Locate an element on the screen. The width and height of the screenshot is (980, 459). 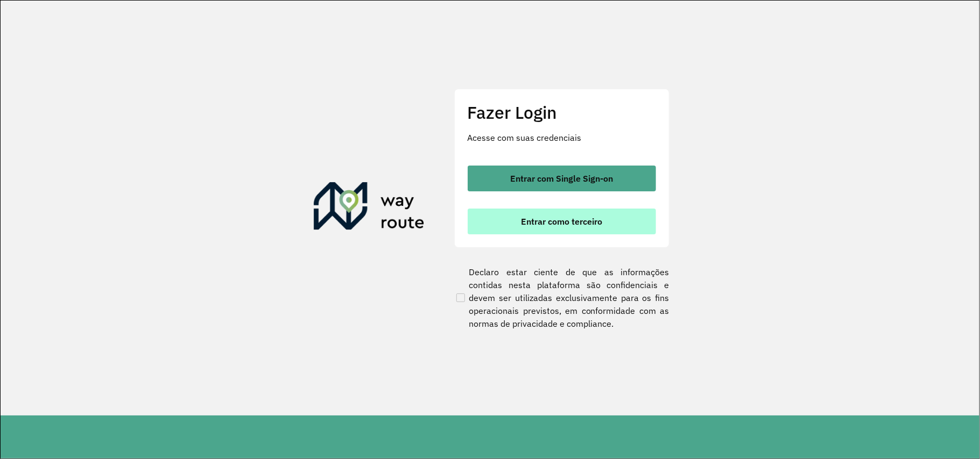
span: Entrar como terceiro is located at coordinates (561, 221).